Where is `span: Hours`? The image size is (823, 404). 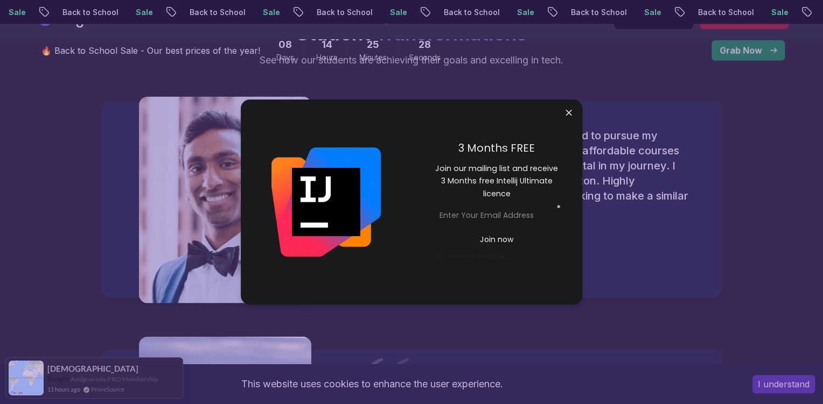
span: Hours is located at coordinates (326, 58).